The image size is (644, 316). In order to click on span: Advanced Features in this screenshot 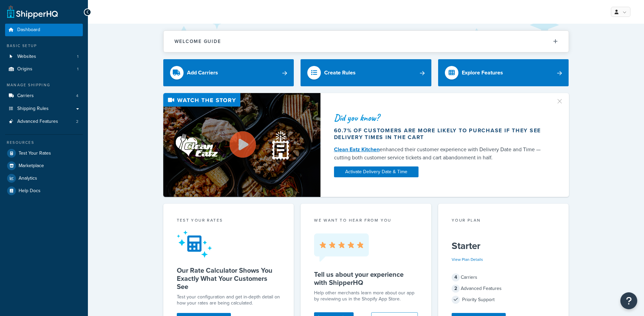, I will do `click(38, 121)`.